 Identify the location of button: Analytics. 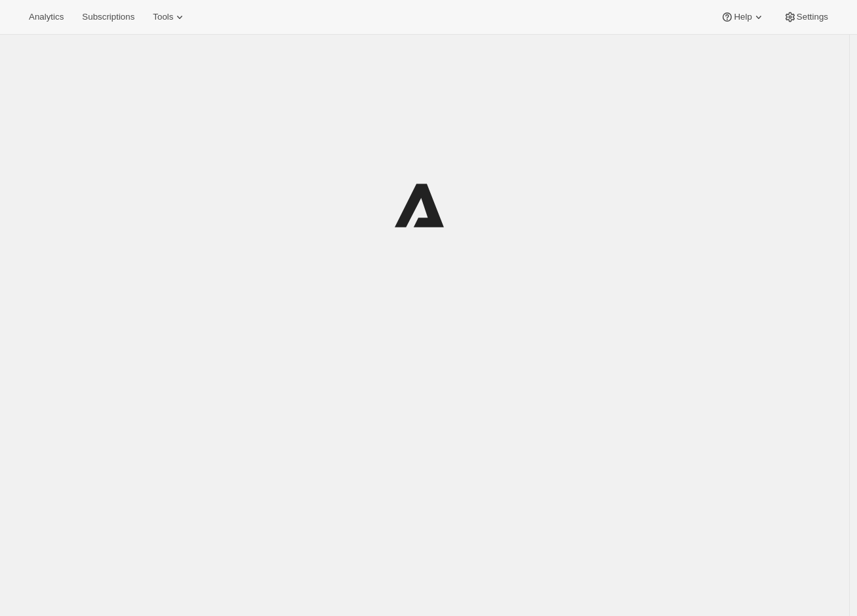
(46, 17).